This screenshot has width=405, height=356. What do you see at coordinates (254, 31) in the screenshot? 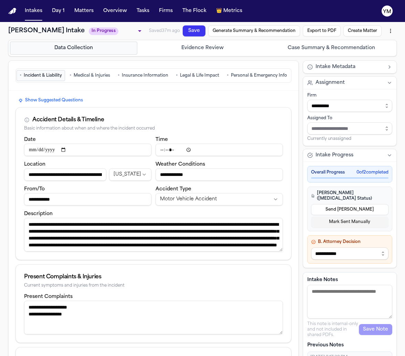
I see `button: Generate Summary & Recommendation` at bounding box center [254, 31].